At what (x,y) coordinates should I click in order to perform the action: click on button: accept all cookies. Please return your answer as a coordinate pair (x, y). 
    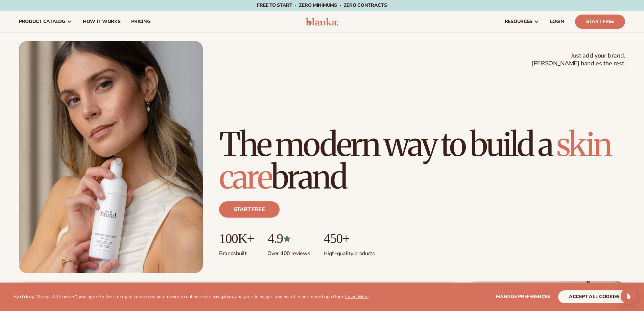
    Looking at the image, I should click on (594, 297).